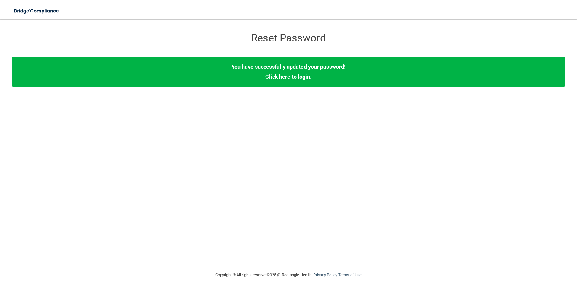 This screenshot has height=291, width=577. I want to click on b: You have successfully updated your password!, so click(289, 66).